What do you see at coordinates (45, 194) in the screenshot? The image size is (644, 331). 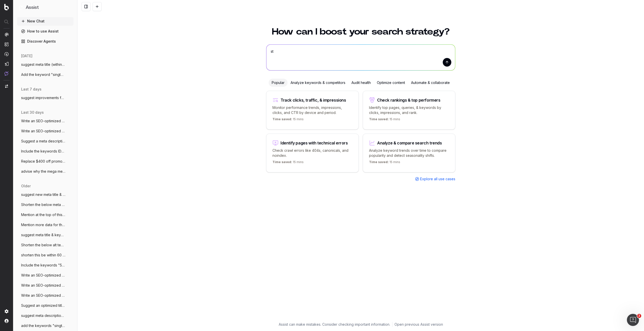 I see `button: suggest new meta title & description to` at bounding box center [45, 194].